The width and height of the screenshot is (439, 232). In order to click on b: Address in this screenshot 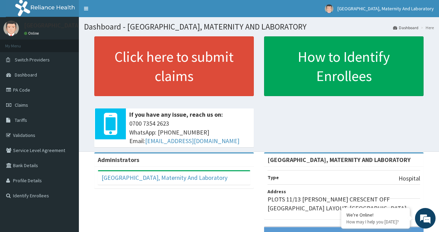, I will do `click(277, 192)`.